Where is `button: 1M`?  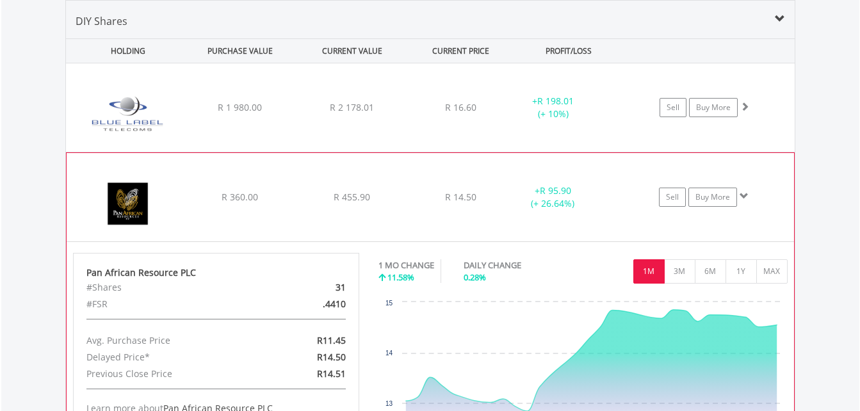
button: 1M is located at coordinates (648, 271).